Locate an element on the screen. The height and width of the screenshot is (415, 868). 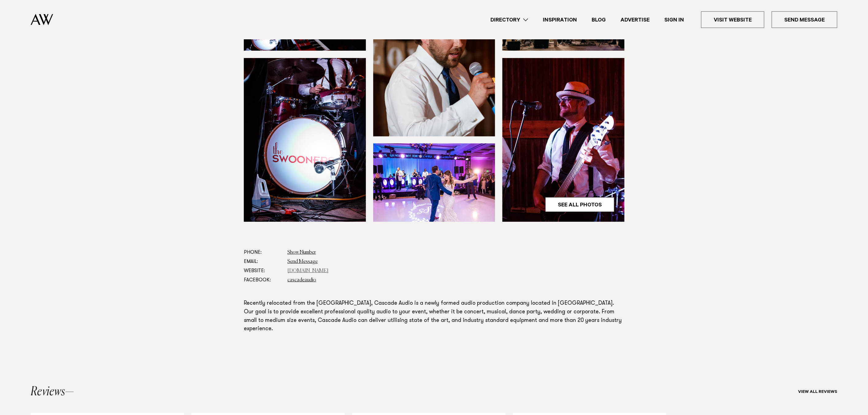
a: Blog is located at coordinates (599, 20).